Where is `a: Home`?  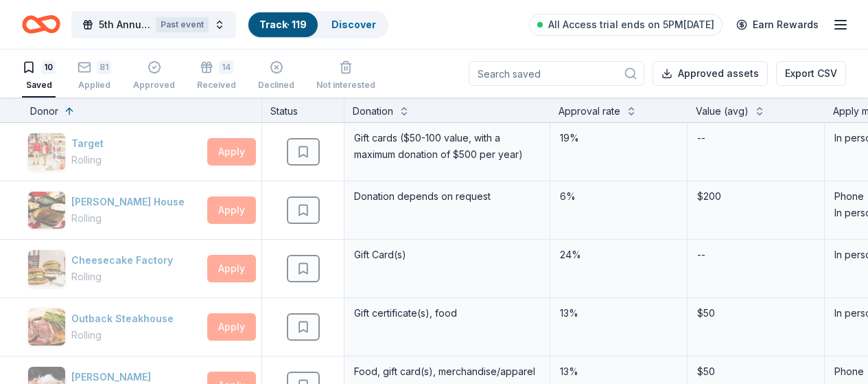 a: Home is located at coordinates (41, 24).